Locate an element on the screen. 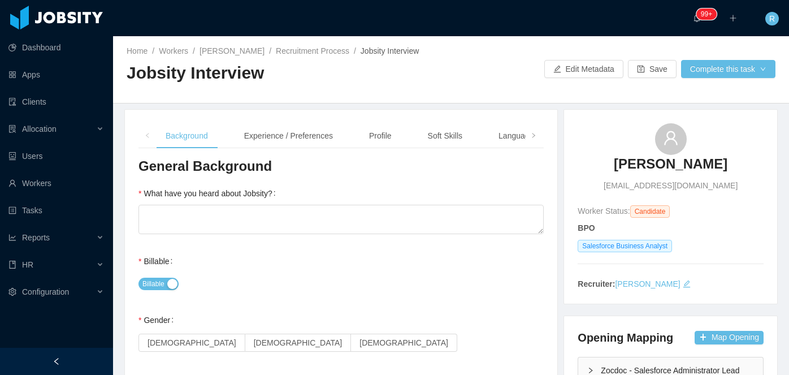  span: Billable is located at coordinates (153, 284).